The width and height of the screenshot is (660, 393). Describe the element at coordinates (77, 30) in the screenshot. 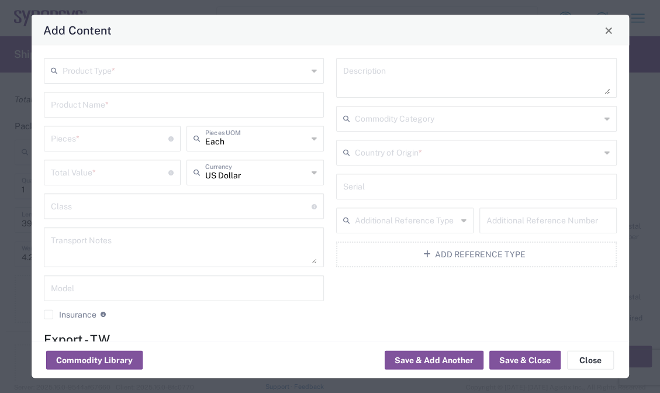

I see `h4: Add Content` at that location.